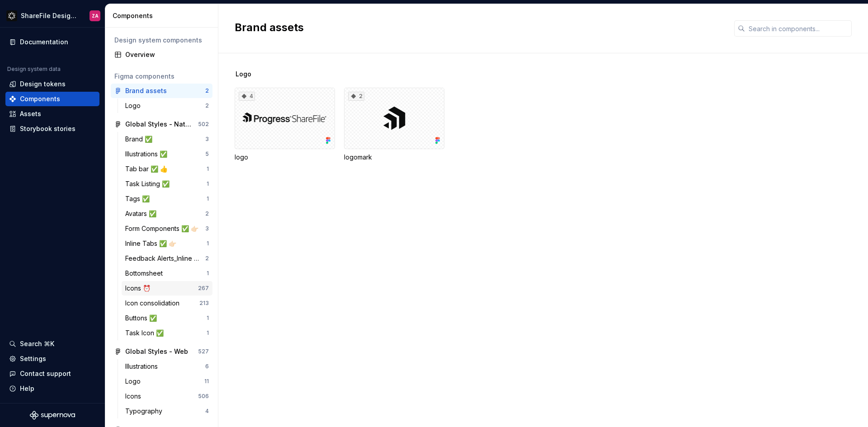  What do you see at coordinates (395, 125) in the screenshot?
I see `div: 2logomark` at bounding box center [395, 125].